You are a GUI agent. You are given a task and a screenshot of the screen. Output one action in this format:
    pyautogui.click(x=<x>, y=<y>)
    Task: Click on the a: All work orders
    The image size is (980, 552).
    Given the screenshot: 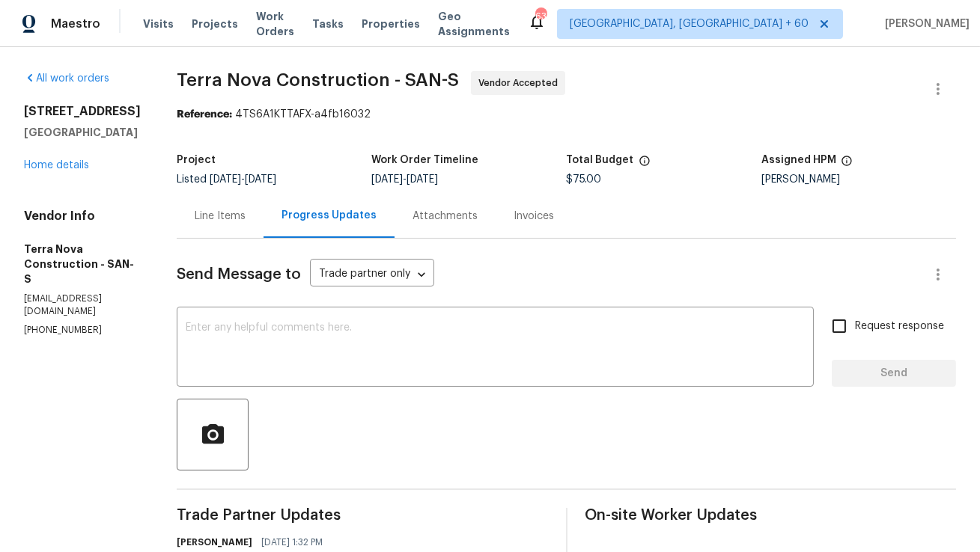 What is the action you would take?
    pyautogui.click(x=66, y=79)
    